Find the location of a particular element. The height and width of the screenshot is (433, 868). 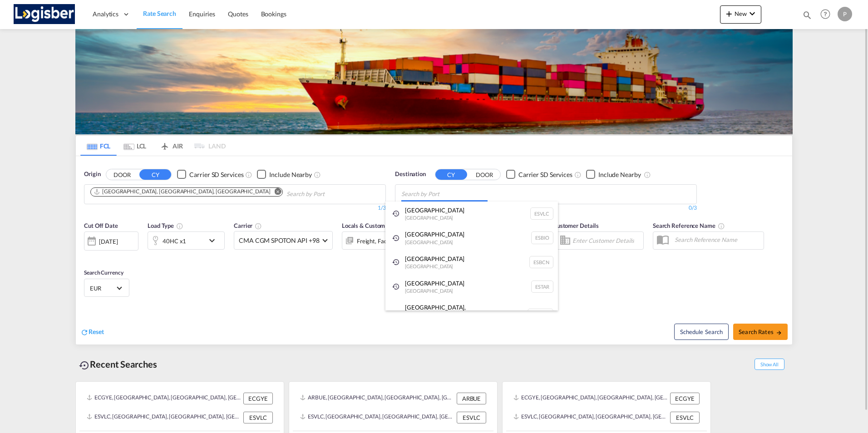

span: Search Currency is located at coordinates (103, 272).